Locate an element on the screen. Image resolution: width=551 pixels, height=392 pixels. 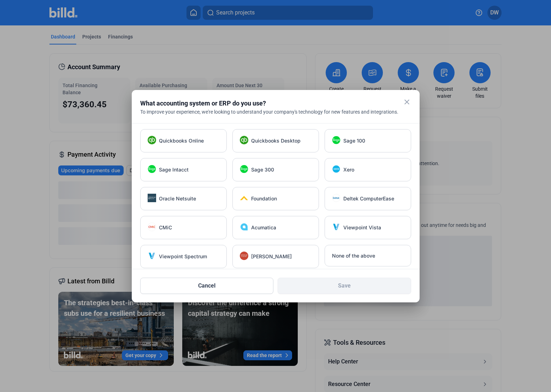
span: CMiC is located at coordinates (165, 228).